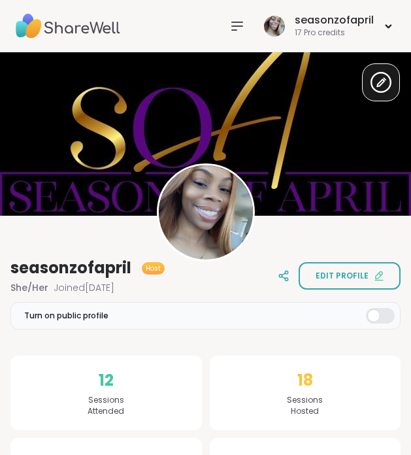 The height and width of the screenshot is (455, 411). Describe the element at coordinates (106, 406) in the screenshot. I see `span: Sessions Attended` at that location.